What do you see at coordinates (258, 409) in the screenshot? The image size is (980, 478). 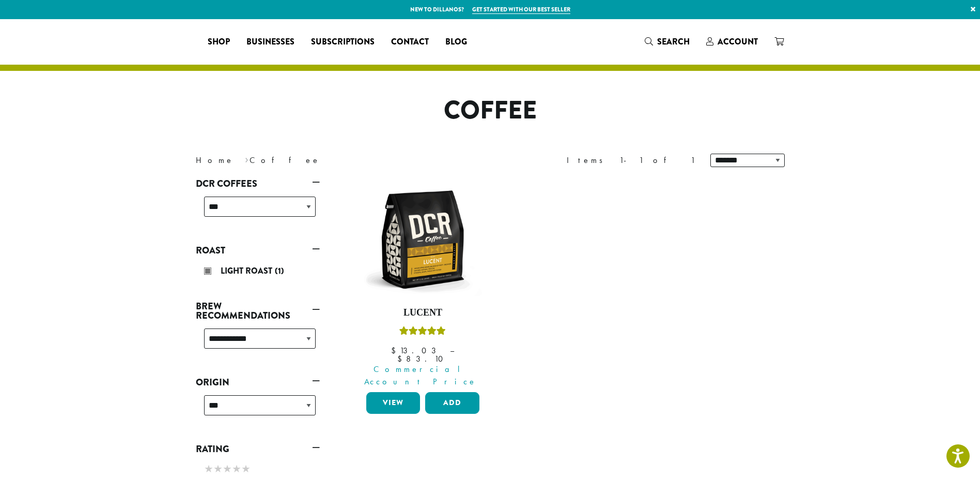 I see `div: Origin` at bounding box center [258, 409].